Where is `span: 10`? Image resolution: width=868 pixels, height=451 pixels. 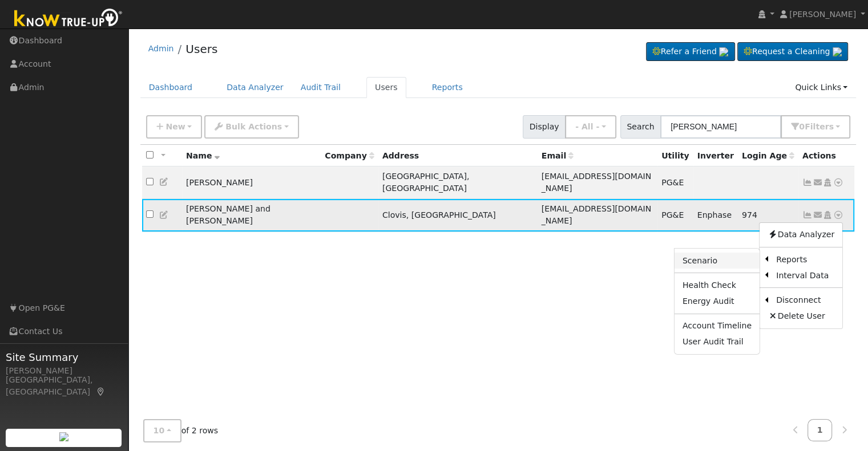
span: 10 is located at coordinates (159, 431).